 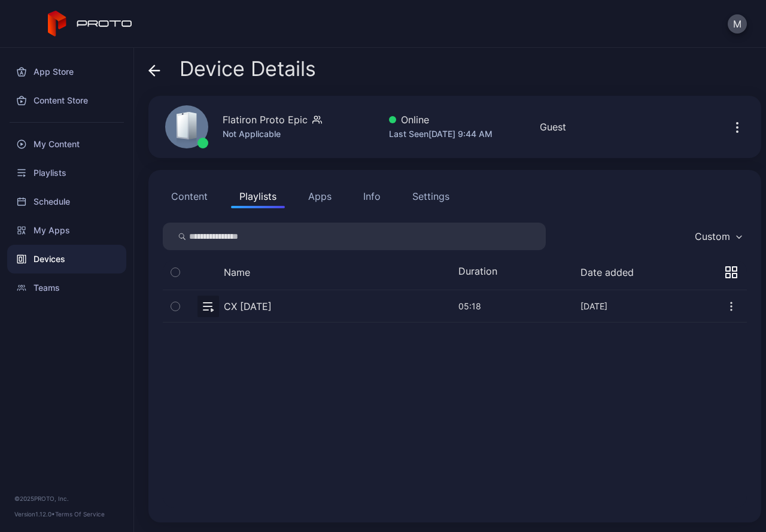 What do you see at coordinates (67, 259) in the screenshot?
I see `div: Devices` at bounding box center [67, 259].